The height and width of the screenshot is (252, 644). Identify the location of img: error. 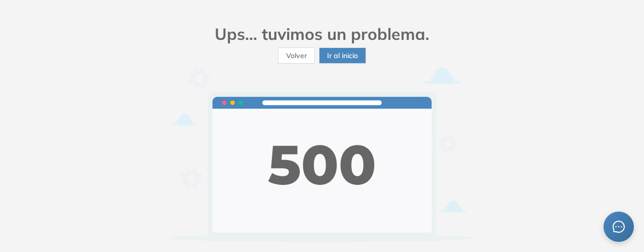
(322, 155).